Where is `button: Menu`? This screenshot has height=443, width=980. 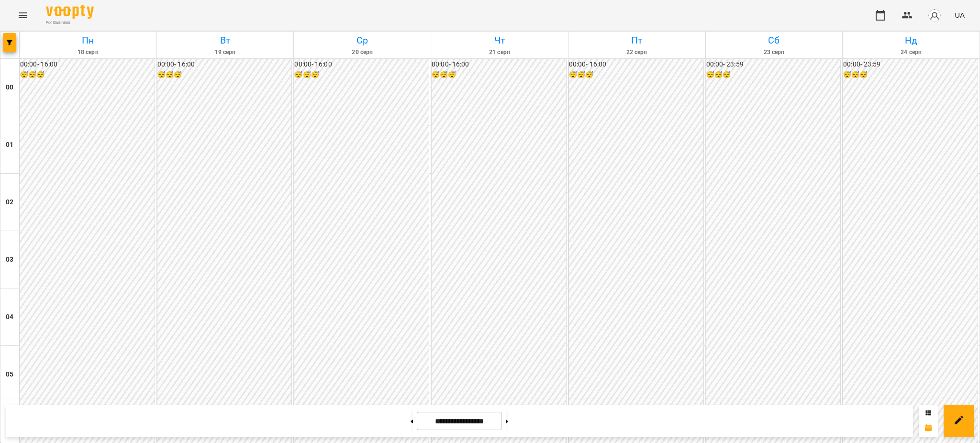
button: Menu is located at coordinates (23, 15).